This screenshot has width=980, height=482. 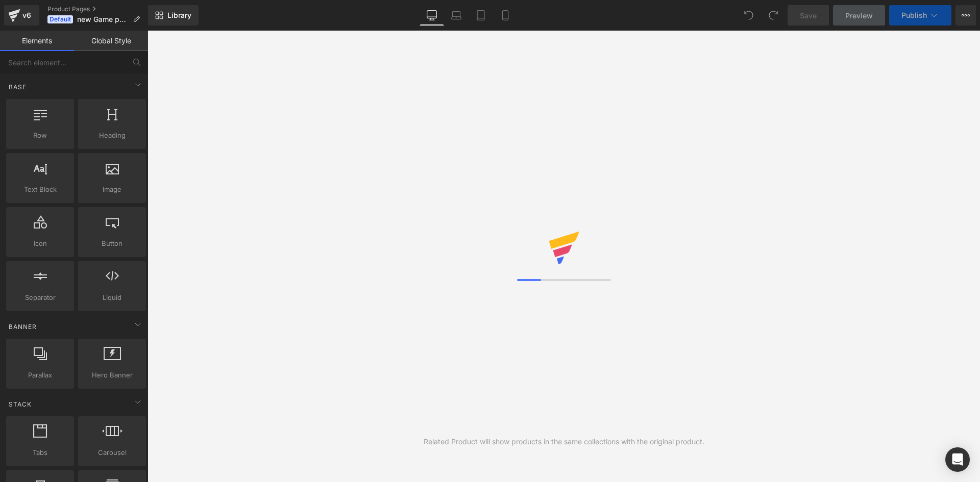 I want to click on button: Undo, so click(x=749, y=15).